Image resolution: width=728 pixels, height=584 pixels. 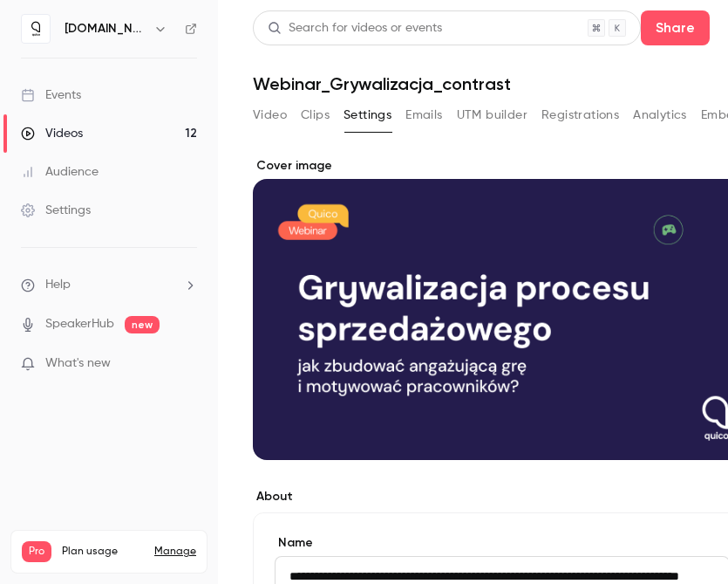 What do you see at coordinates (56, 210) in the screenshot?
I see `div: Settings` at bounding box center [56, 210].